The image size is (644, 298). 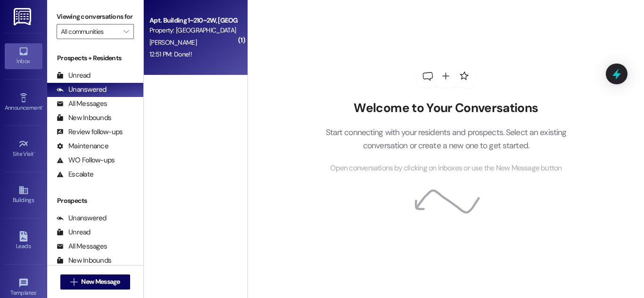 I want to click on div: 12:51 PM: Done!!, so click(x=171, y=54).